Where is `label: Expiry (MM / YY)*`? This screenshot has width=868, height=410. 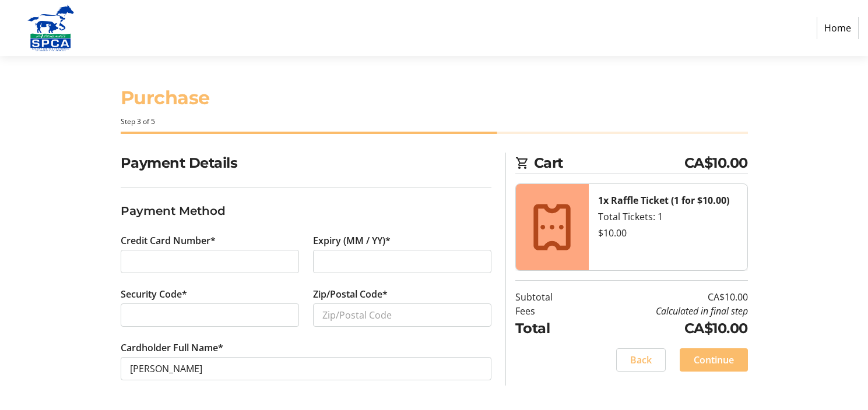
label: Expiry (MM / YY)* is located at coordinates (352, 241).